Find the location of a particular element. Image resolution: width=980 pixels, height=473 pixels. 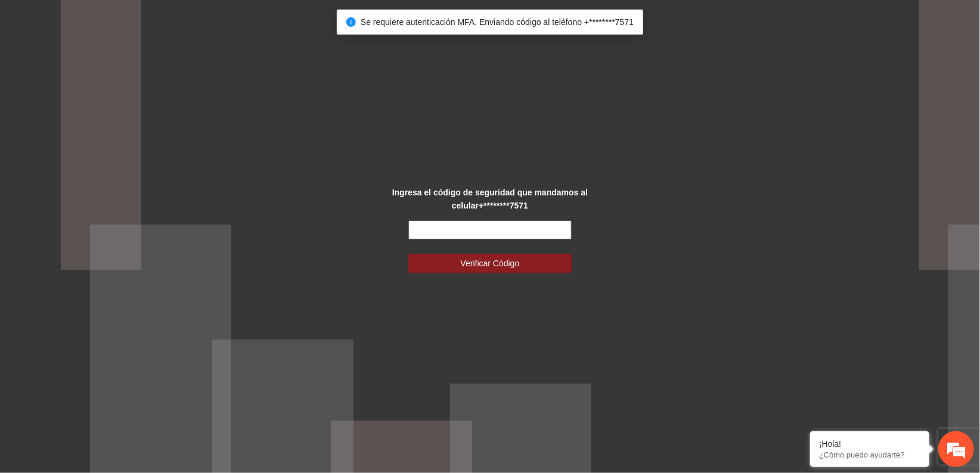

span: Verificar Código is located at coordinates (490, 263).